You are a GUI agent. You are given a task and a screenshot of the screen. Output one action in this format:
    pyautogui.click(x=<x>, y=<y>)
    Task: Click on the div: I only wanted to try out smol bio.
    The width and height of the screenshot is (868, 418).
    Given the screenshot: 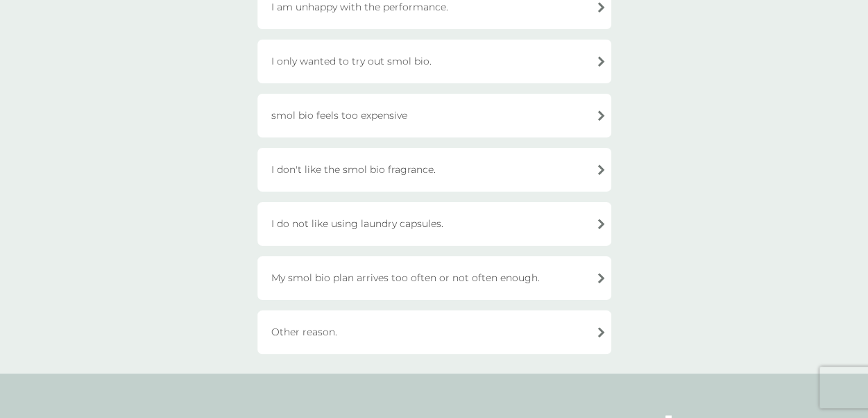 What is the action you would take?
    pyautogui.click(x=435, y=61)
    